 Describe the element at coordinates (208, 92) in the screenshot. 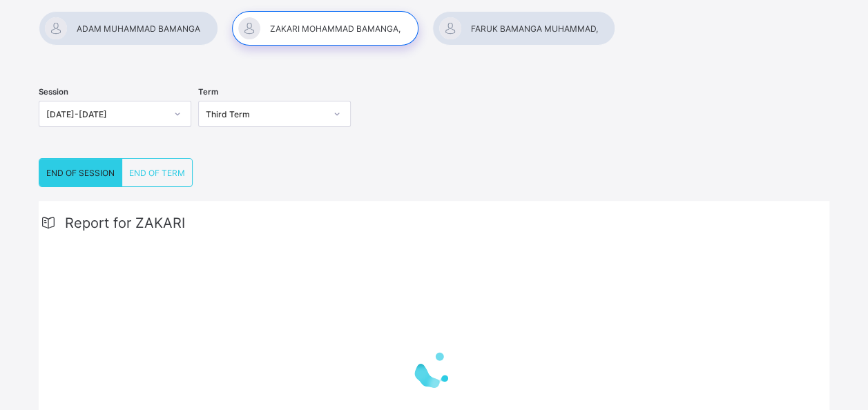

I see `span: Term` at that location.